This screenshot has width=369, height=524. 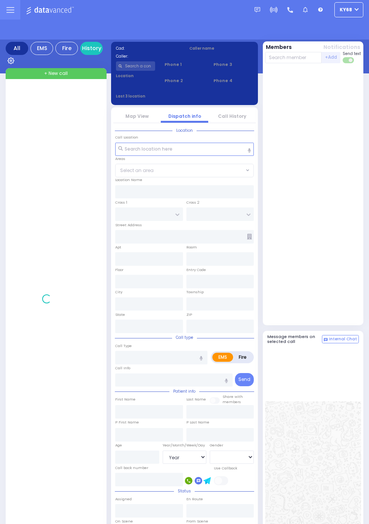 What do you see at coordinates (193, 202) in the screenshot?
I see `label: Cross 2` at bounding box center [193, 202].